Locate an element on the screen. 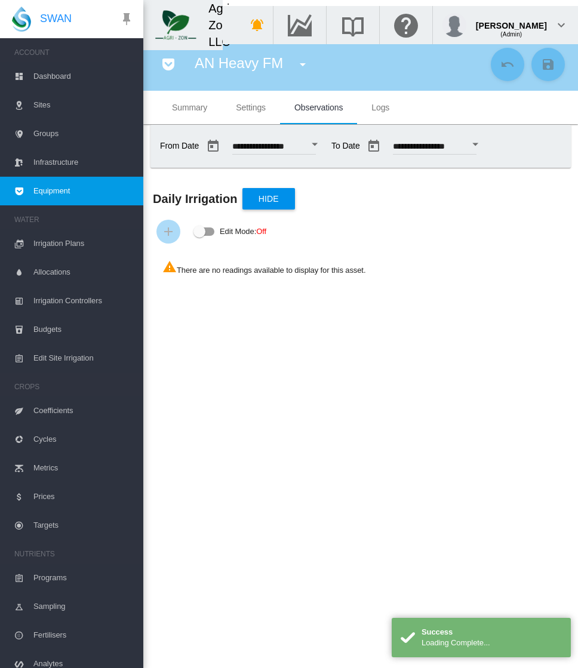 This screenshot has height=668, width=578. div: Edit Mode: is located at coordinates (243, 232).